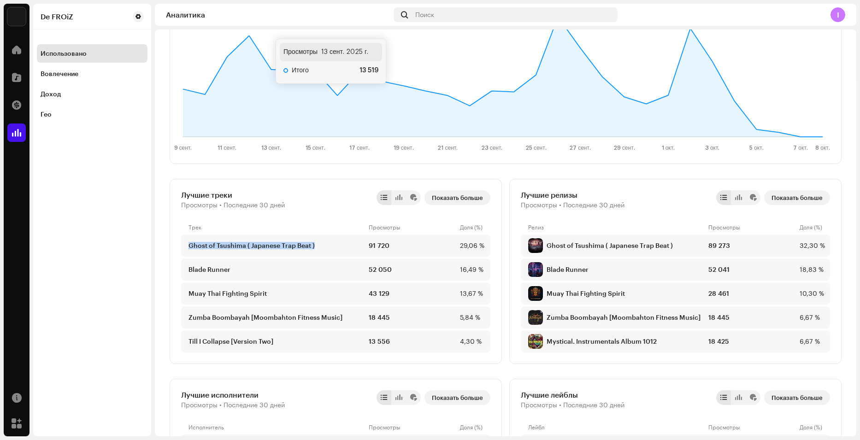 The width and height of the screenshot is (860, 440). Describe the element at coordinates (51, 94) in the screenshot. I see `div: Доход` at that location.